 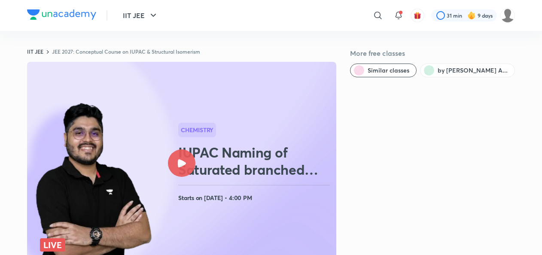 I want to click on img: Shashwat Mathur, so click(x=508, y=15).